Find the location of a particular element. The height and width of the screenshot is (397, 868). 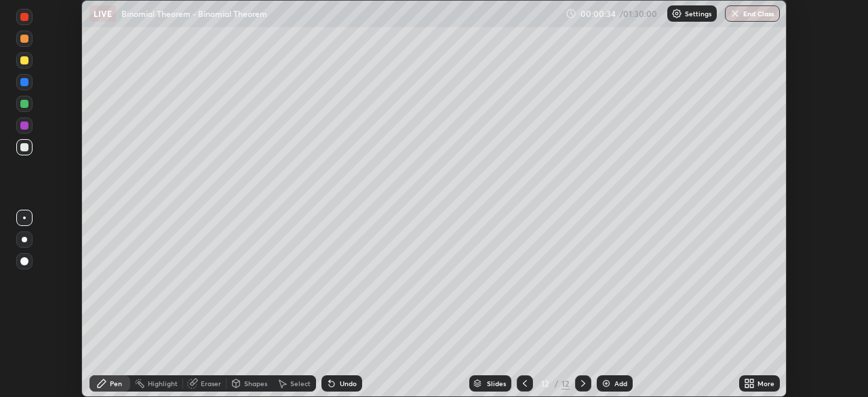

div: Undo is located at coordinates (348, 383).